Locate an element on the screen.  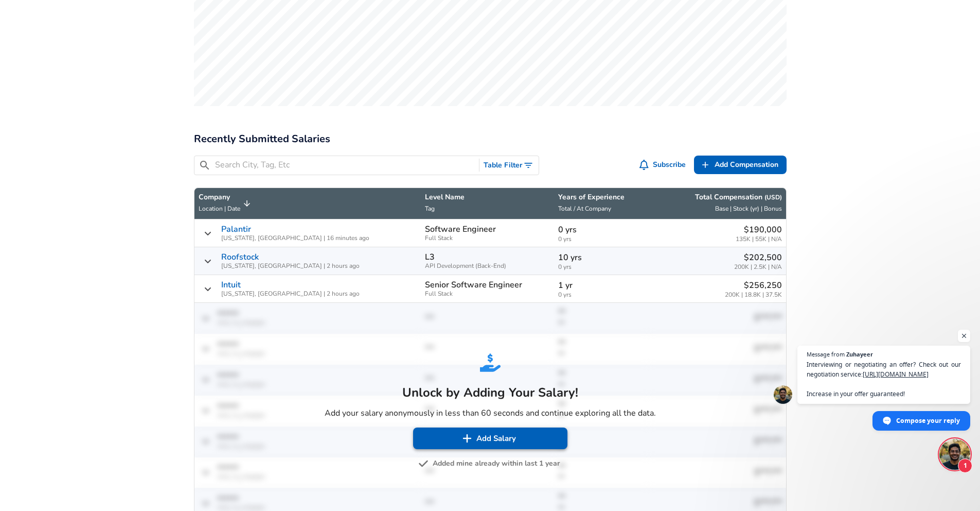
p: 1 yr is located at coordinates (601, 286).